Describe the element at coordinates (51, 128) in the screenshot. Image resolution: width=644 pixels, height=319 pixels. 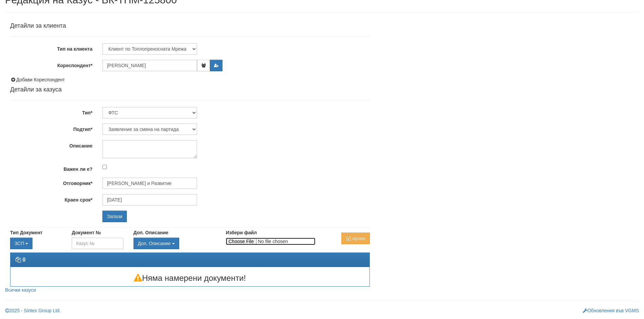
I see `label: Подтип*` at that location.